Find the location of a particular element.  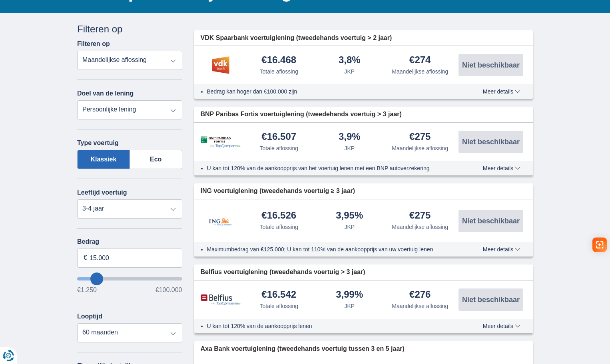

span: Axa Bank voertuiglening (tweedehands voertuig tussen 3 en 5 jaar) is located at coordinates (302, 349).